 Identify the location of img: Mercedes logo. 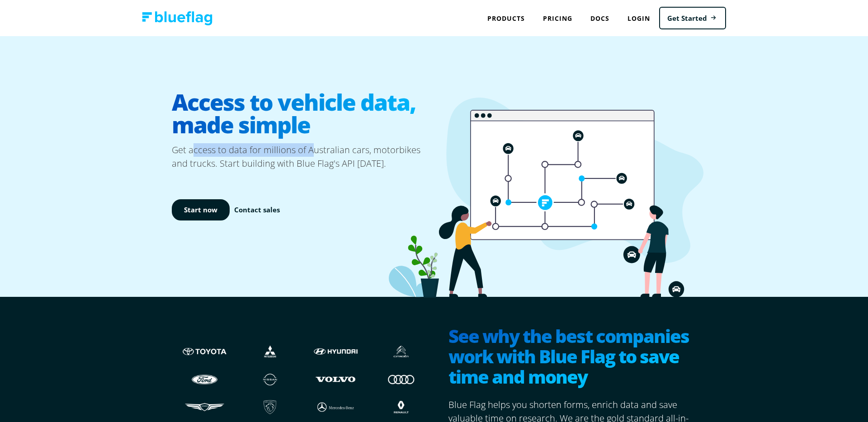
(335, 407).